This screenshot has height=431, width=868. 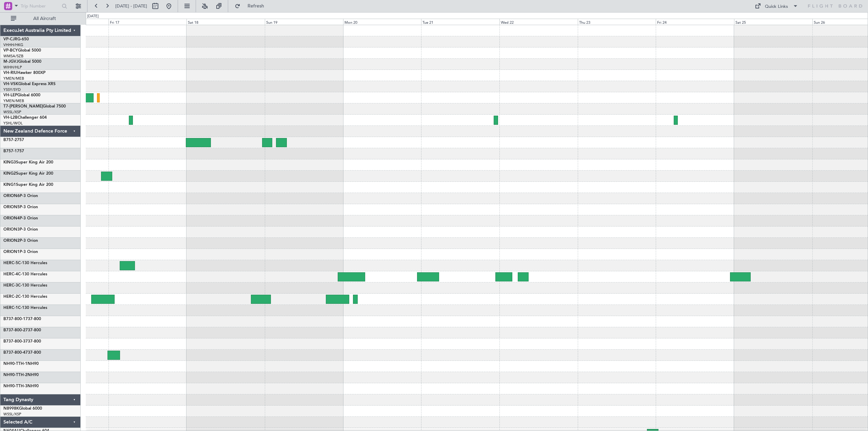 I want to click on a: ORION2P-3 Orion, so click(x=21, y=241).